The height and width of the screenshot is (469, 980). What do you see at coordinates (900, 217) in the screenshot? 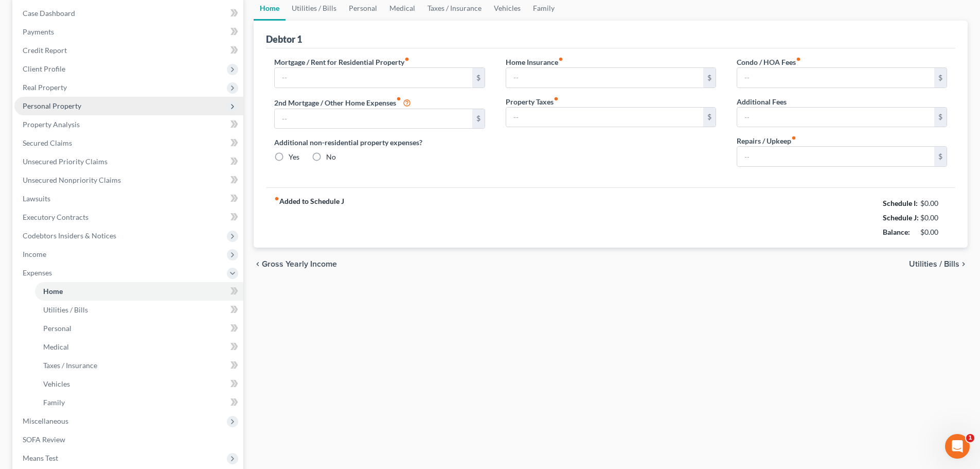
I see `strong: Schedule J:` at bounding box center [900, 217].